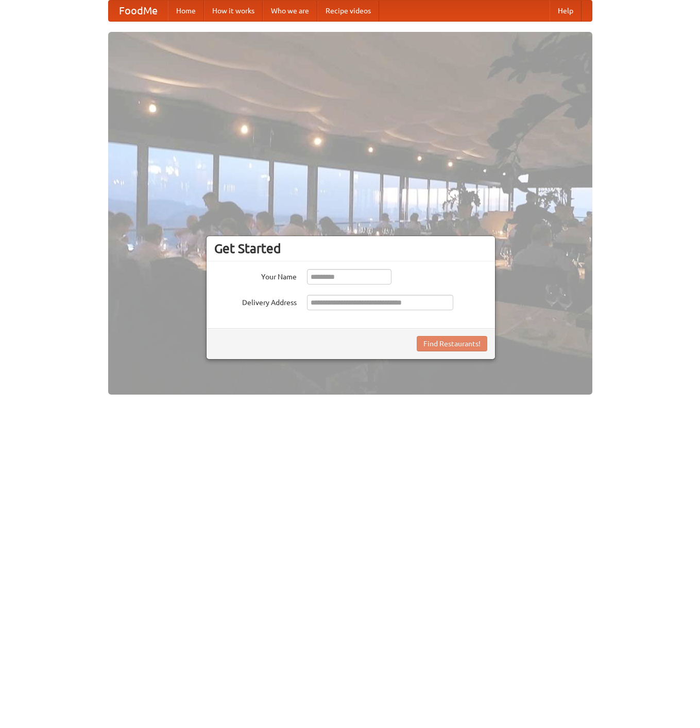 The image size is (700, 728). What do you see at coordinates (255, 301) in the screenshot?
I see `label: Delivery Address` at bounding box center [255, 301].